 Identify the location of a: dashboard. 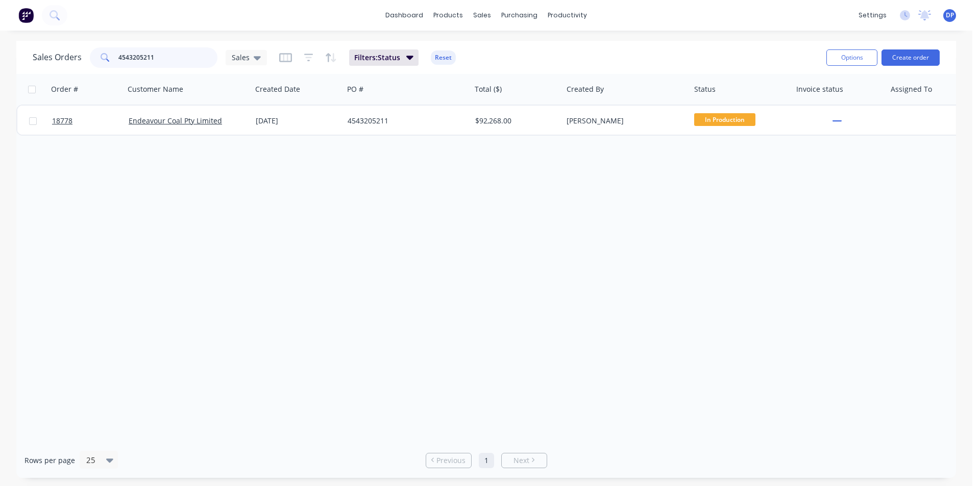
(404, 16).